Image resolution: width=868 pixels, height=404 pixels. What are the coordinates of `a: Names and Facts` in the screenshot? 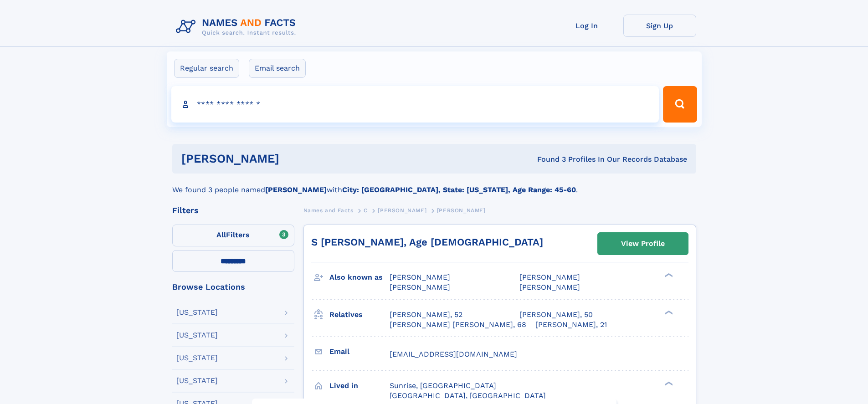 It's located at (329, 210).